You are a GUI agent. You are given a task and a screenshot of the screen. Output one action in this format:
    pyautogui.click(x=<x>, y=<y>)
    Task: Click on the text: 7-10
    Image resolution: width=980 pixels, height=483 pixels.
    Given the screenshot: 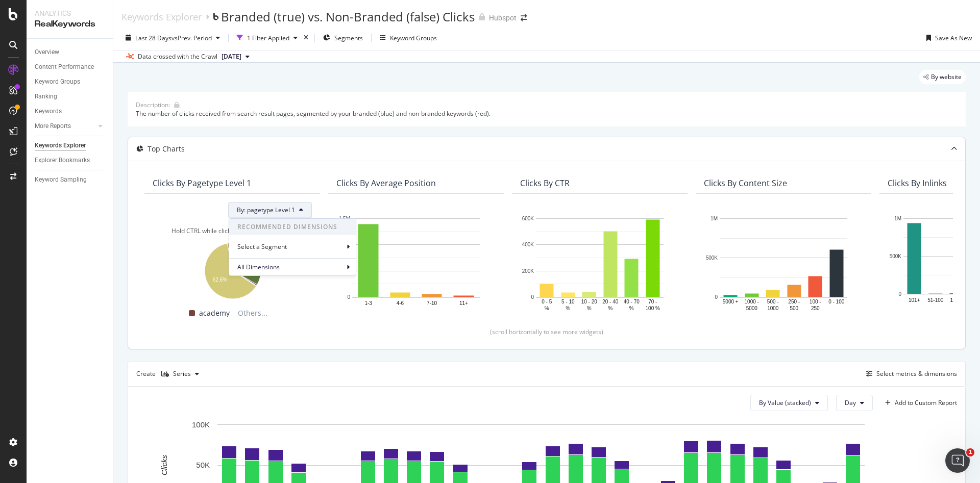 What is the action you would take?
    pyautogui.click(x=432, y=302)
    